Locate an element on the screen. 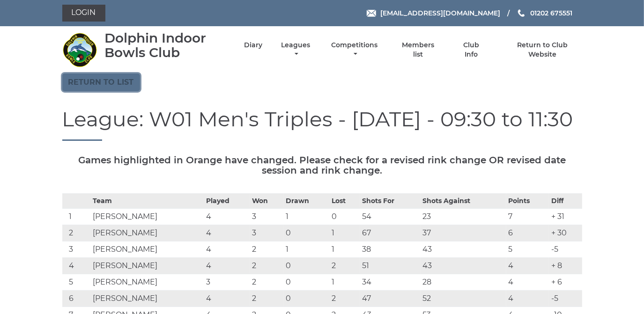 Image resolution: width=644 pixels, height=314 pixels. th: Shots Against is located at coordinates (463, 201).